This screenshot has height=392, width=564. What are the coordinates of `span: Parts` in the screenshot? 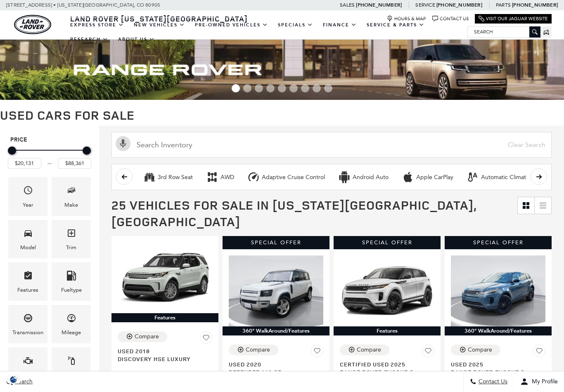 It's located at (503, 5).